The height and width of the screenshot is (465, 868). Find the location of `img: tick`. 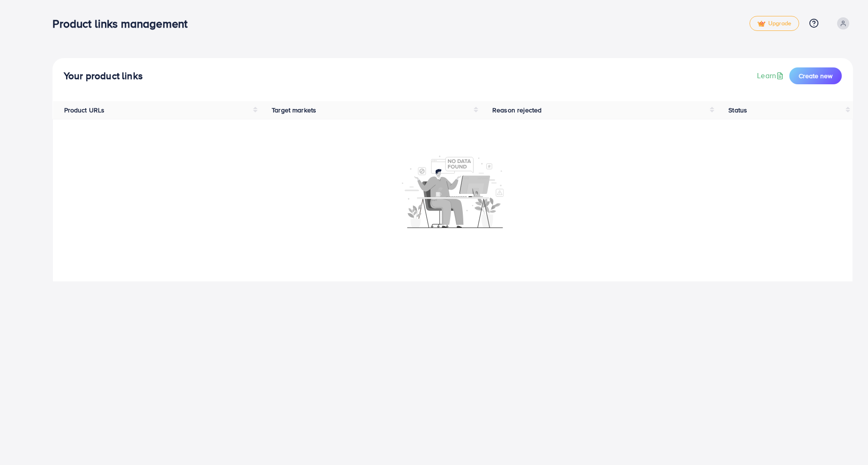

img: tick is located at coordinates (761, 24).